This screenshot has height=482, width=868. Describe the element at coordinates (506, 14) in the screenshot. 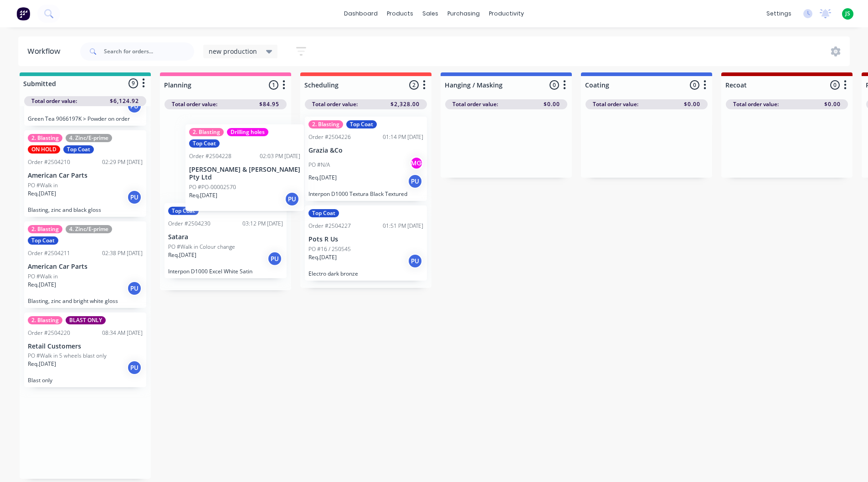

I see `div: productivity` at that location.